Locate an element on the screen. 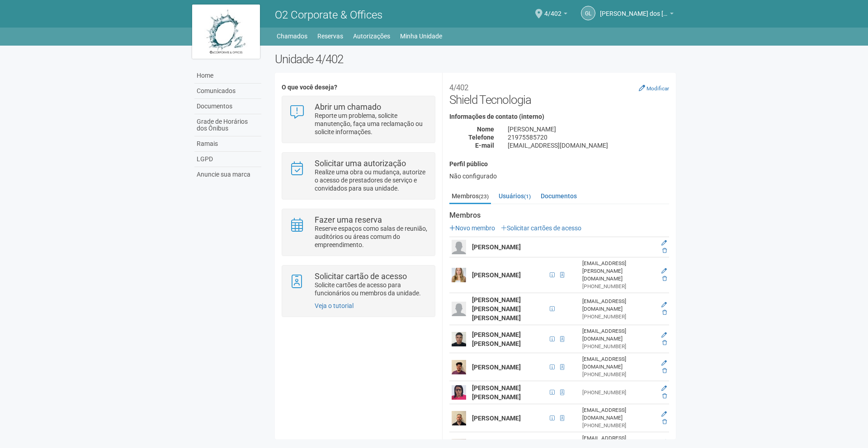 The image size is (868, 448). strong: Telefone is located at coordinates (481, 138).